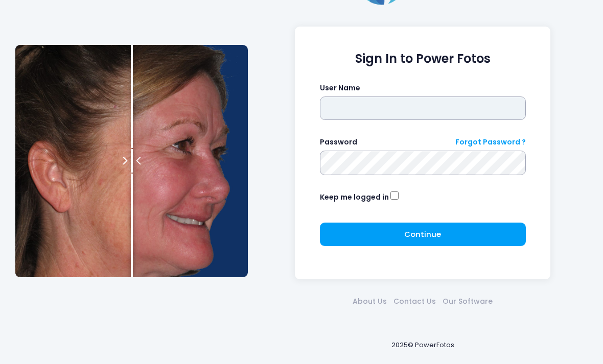 The width and height of the screenshot is (603, 364). Describe the element at coordinates (422, 234) in the screenshot. I see `span: Continue` at that location.